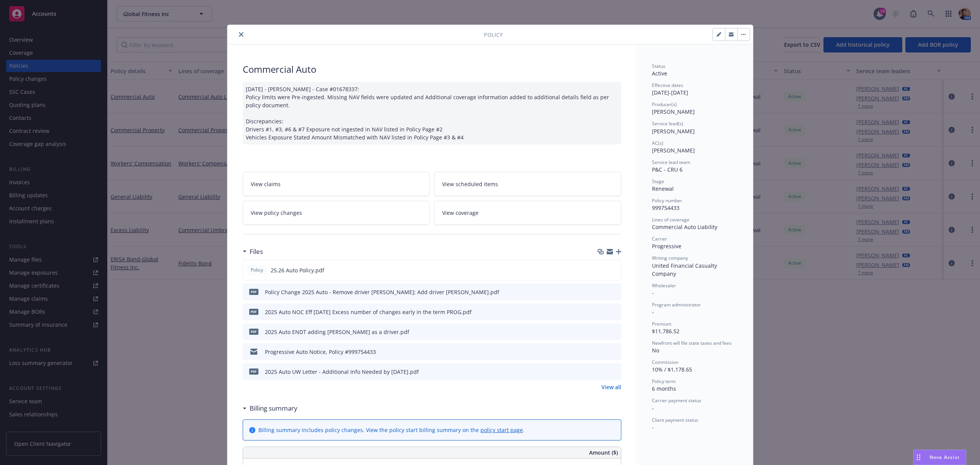 Image resolution: width=980 pixels, height=465 pixels. Describe the element at coordinates (919, 457) in the screenshot. I see `div: Drag to move` at that location.